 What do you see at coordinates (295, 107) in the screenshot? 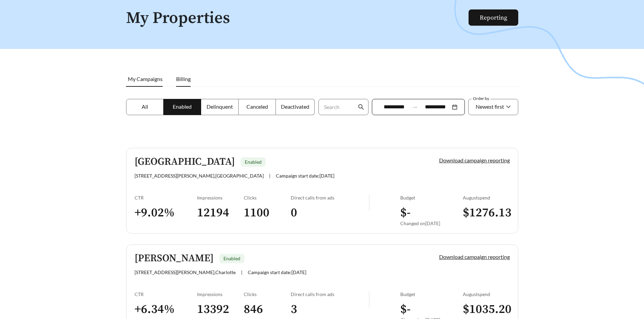
I see `span: Deactivated` at bounding box center [295, 107].